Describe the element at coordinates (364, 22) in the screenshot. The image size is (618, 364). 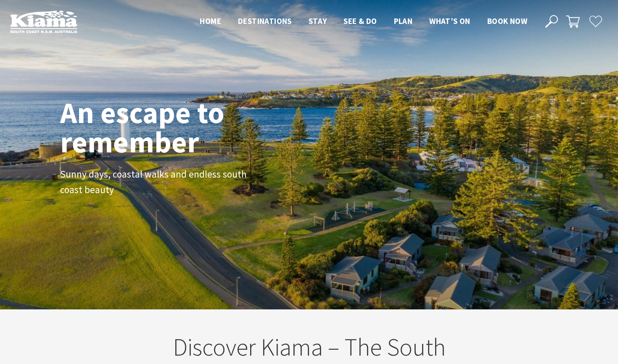
I see `nav: Main Menu` at that location.